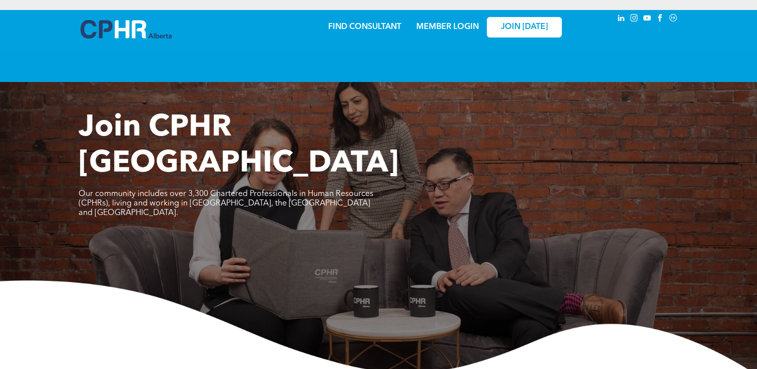 Image resolution: width=757 pixels, height=369 pixels. Describe the element at coordinates (622, 19) in the screenshot. I see `a: linkedin` at that location.